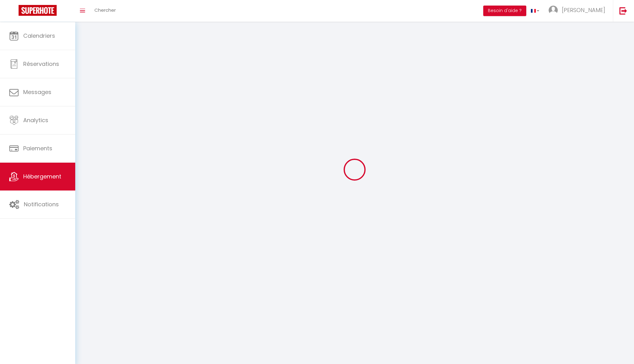 The image size is (634, 364). I want to click on span: Paiements, so click(37, 148).